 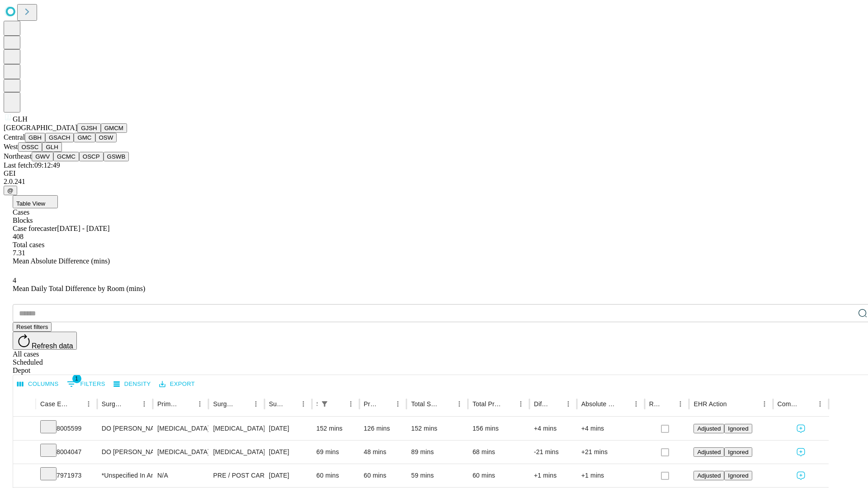 What do you see at coordinates (437, 452) in the screenshot?
I see `div: 89 mins` at bounding box center [437, 452].